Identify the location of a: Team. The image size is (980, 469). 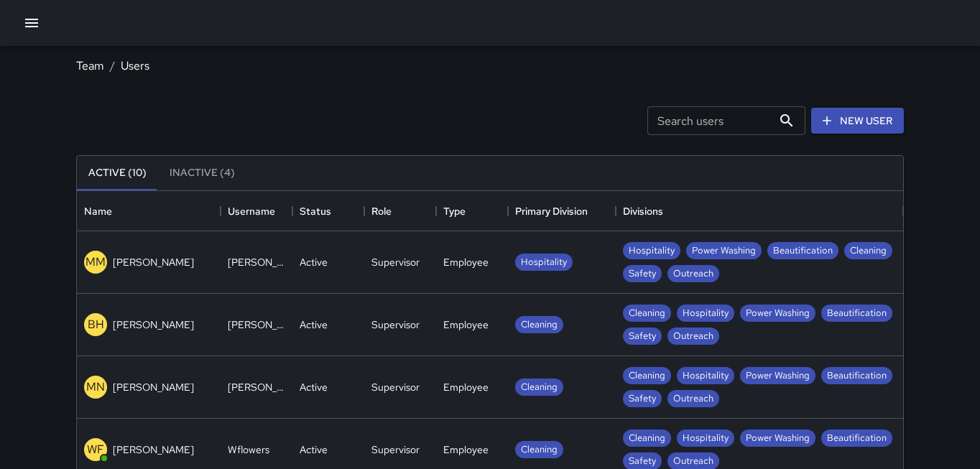
(90, 65).